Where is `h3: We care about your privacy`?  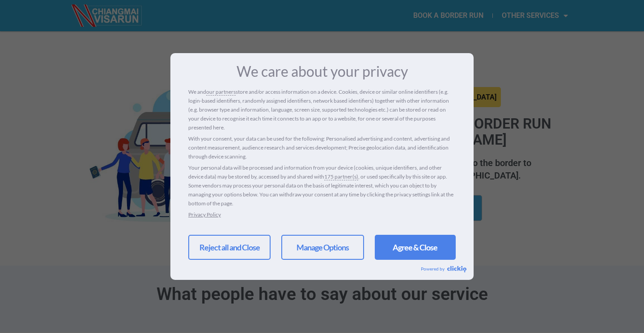
h3: We care about your privacy is located at coordinates (322, 72).